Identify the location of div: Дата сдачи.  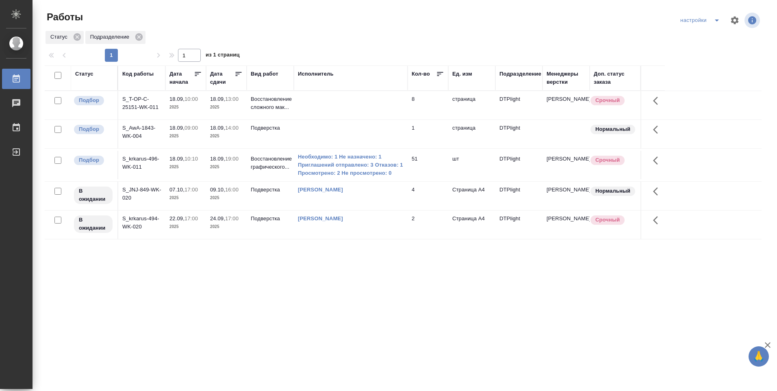
(222, 78).